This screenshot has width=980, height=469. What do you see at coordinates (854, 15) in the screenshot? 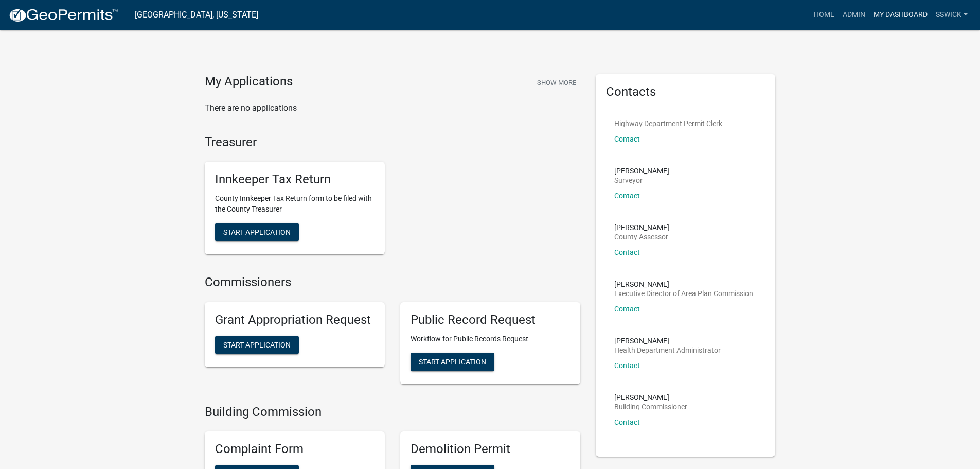
I see `a: Admin` at bounding box center [854, 15].